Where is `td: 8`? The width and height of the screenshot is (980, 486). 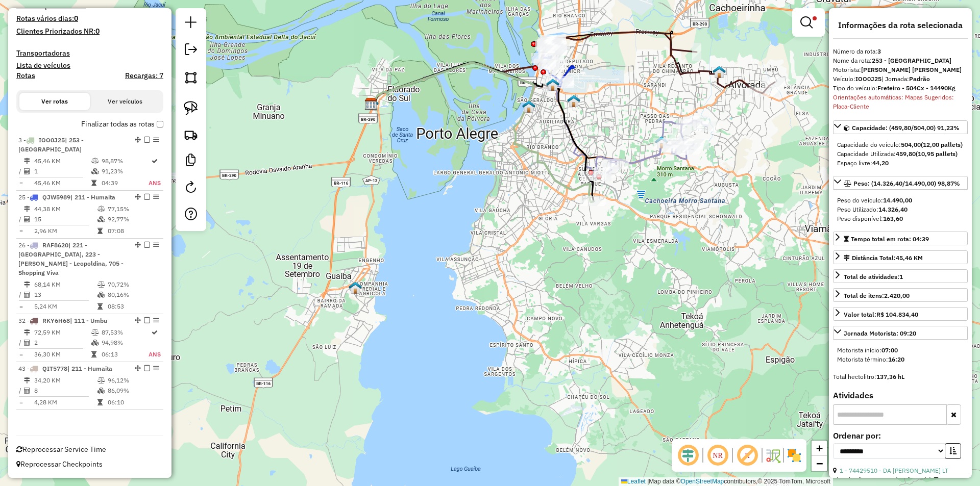 td: 8 is located at coordinates (65, 390).